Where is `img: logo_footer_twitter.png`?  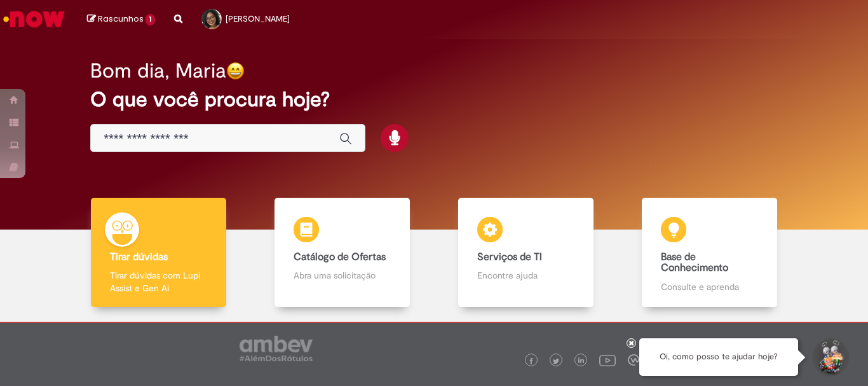 img: logo_footer_twitter.png is located at coordinates (556, 361).